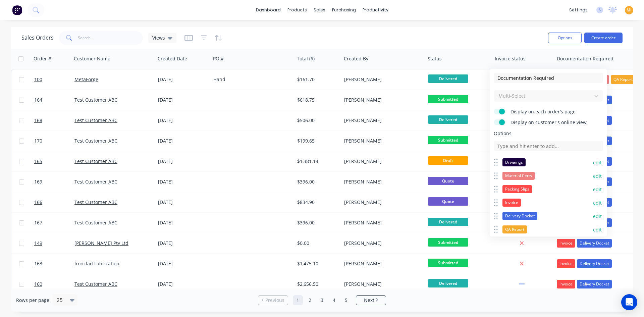 The image size is (644, 317). Describe the element at coordinates (623, 79) in the screenshot. I see `span: QA Report` at that location.